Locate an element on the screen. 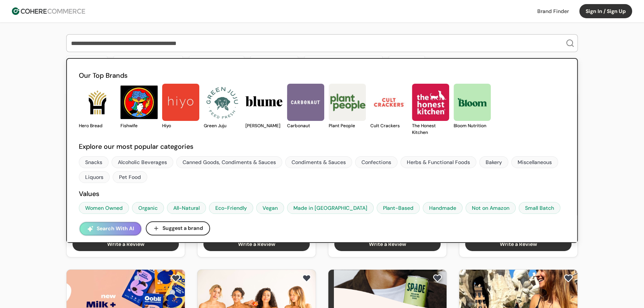 This screenshot has width=644, height=308. h2: Explore our most popular categories is located at coordinates (322, 146).